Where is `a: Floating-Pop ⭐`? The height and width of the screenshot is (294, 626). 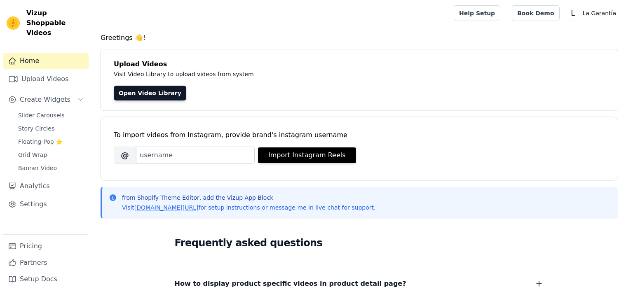
a: Floating-Pop ⭐ is located at coordinates (51, 142).